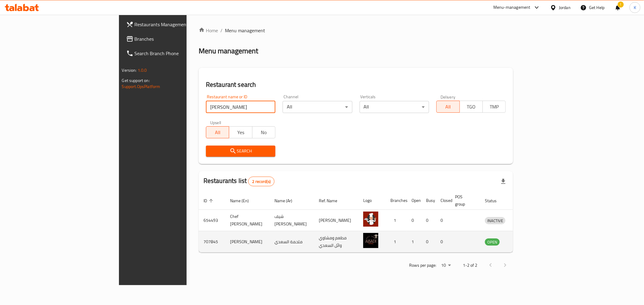 The image size is (644, 305). Describe the element at coordinates (356, 85) in the screenshot. I see `h2: Restaurant search` at that location.